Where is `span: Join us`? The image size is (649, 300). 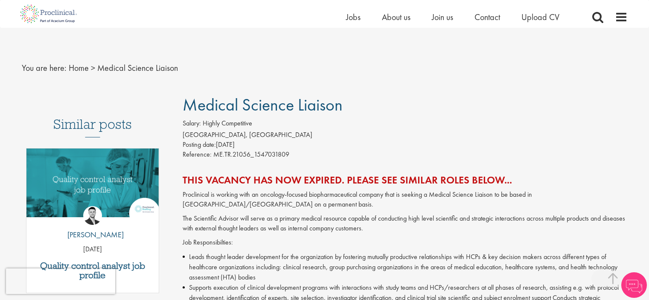
span: Join us is located at coordinates (443, 17).